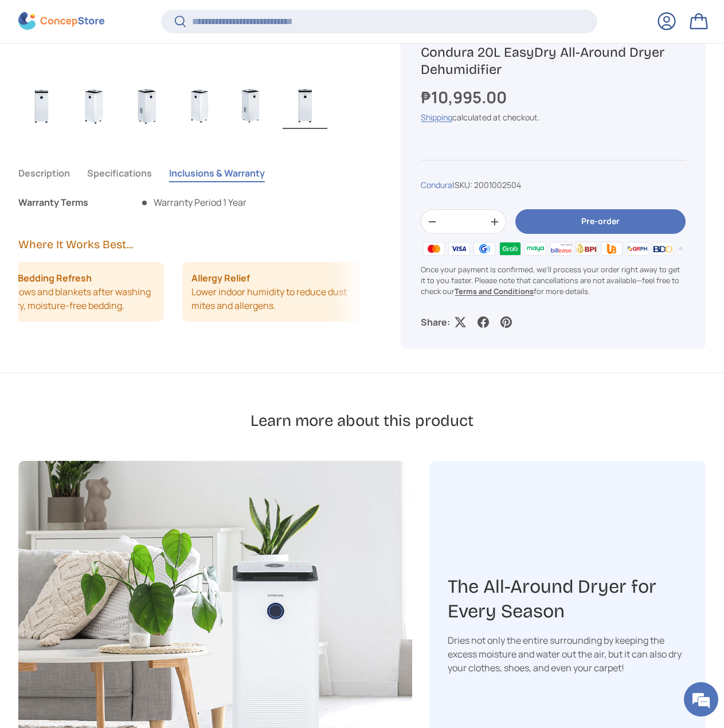  What do you see at coordinates (561, 249) in the screenshot?
I see `img: billease` at bounding box center [561, 249].